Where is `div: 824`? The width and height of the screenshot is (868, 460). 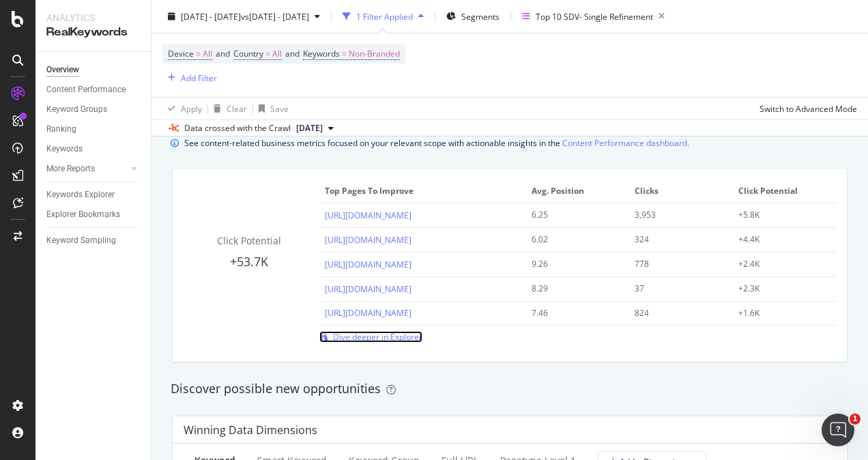
div: 824 is located at coordinates (676, 313).